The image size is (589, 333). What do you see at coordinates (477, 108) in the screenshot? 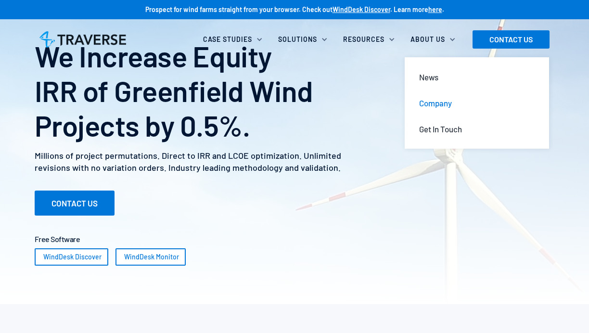
I see `nav: About Us` at bounding box center [477, 108].